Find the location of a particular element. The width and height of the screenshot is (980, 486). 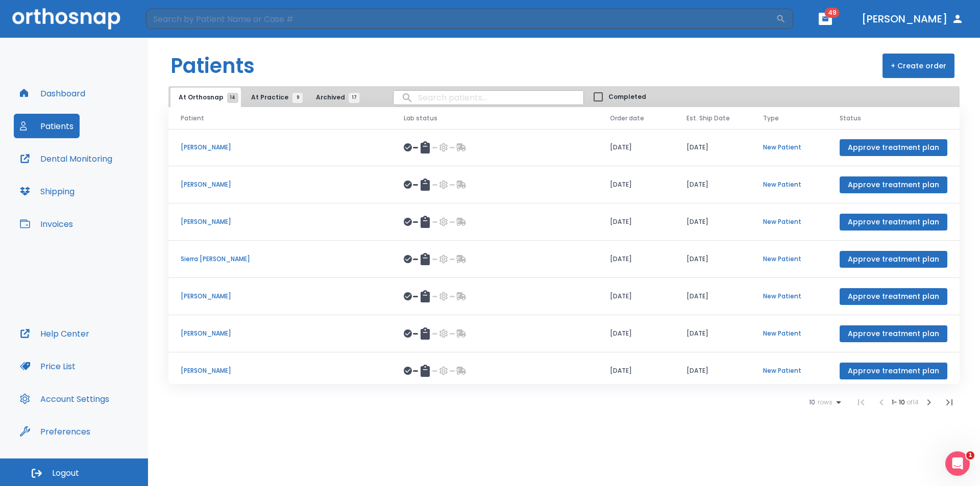

span: Status is located at coordinates (850, 118).